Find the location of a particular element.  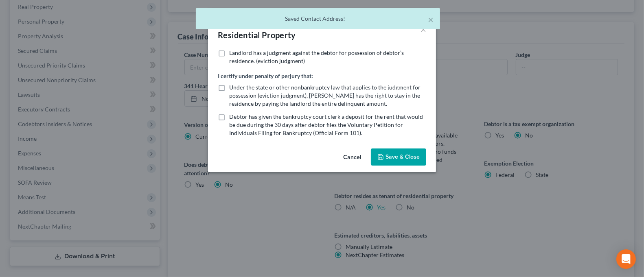

span: Landlord has a judgment against the debtor for possession of debtor’s residence. (eviction judgment) is located at coordinates (316, 57).